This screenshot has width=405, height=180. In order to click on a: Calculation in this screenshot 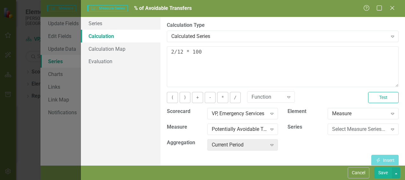, I will do `click(121, 36)`.